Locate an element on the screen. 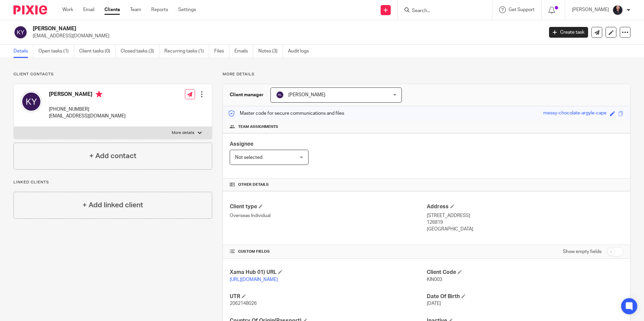 Image resolution: width=644 pixels, height=321 pixels. span: Assignee is located at coordinates (241, 144).